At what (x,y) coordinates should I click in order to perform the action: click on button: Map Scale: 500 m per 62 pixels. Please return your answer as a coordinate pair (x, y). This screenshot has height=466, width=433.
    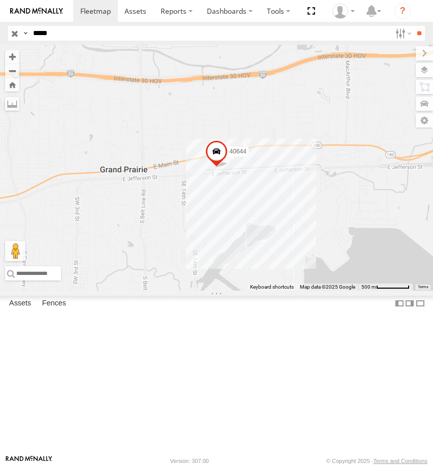
    Looking at the image, I should click on (385, 287).